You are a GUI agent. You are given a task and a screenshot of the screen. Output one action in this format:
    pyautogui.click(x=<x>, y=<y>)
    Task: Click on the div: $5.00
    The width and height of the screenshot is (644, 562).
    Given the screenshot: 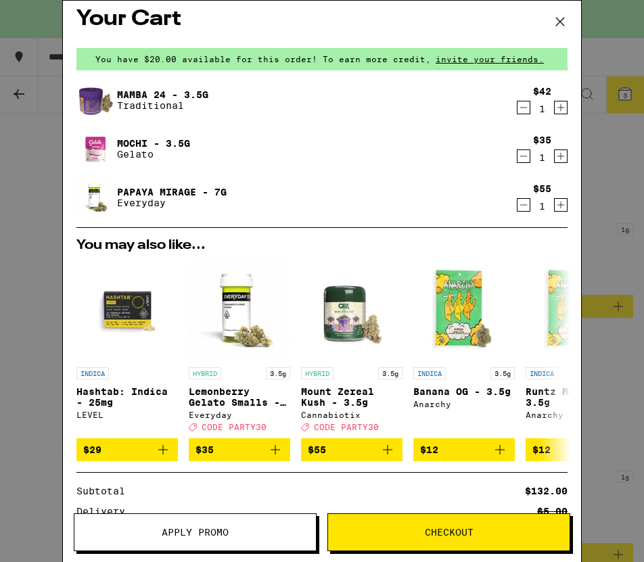 What is the action you would take?
    pyautogui.click(x=552, y=512)
    